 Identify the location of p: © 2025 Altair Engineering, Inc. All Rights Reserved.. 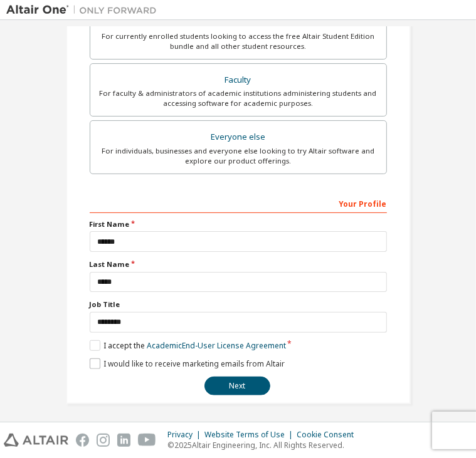
(264, 445).